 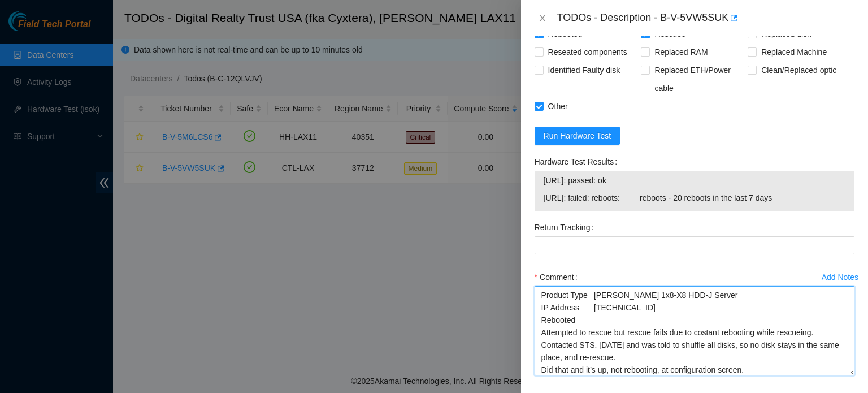 I want to click on textarea: Comment, so click(x=695, y=331).